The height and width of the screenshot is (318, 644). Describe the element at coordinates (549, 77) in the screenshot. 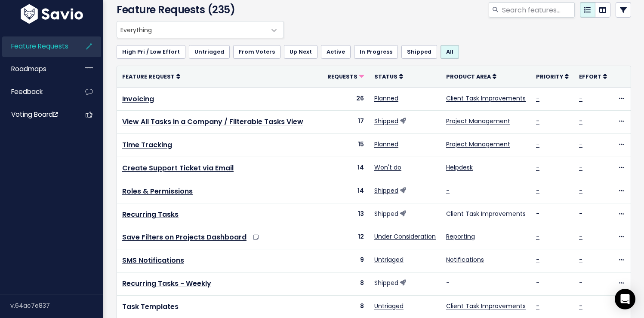

I see `span: Priority` at that location.